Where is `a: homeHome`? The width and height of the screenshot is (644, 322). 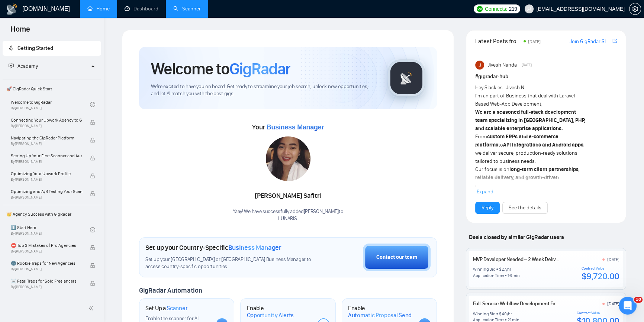 a: homeHome is located at coordinates (98, 9).